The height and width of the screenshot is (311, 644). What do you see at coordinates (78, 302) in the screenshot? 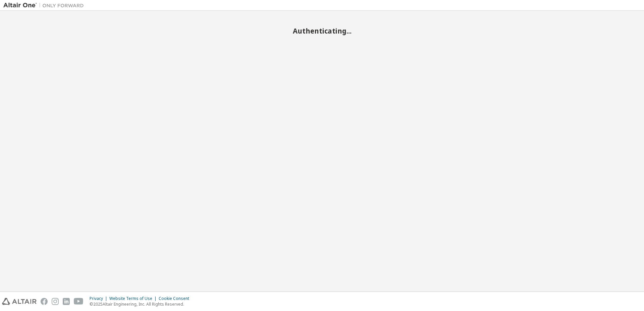
I see `img: youtube.svg` at bounding box center [78, 302].